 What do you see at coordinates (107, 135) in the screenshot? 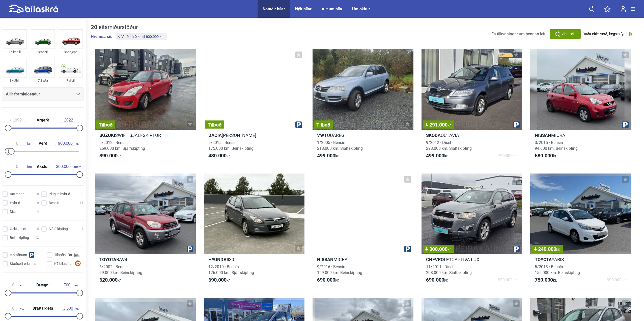
I see `b: Suzuki` at bounding box center [107, 135].